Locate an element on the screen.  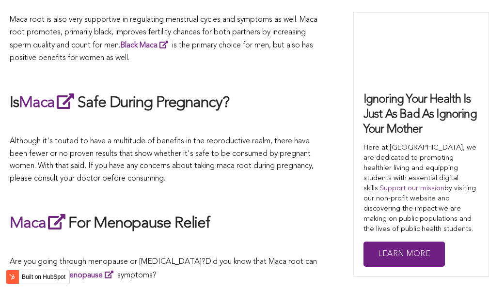
label: Built on HubSpot is located at coordinates (44, 277).